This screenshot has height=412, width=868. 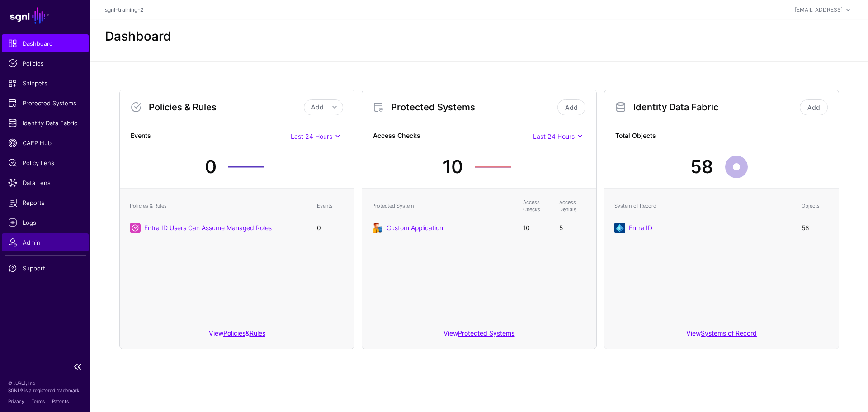 What do you see at coordinates (45, 83) in the screenshot?
I see `a: Snippets` at bounding box center [45, 83].